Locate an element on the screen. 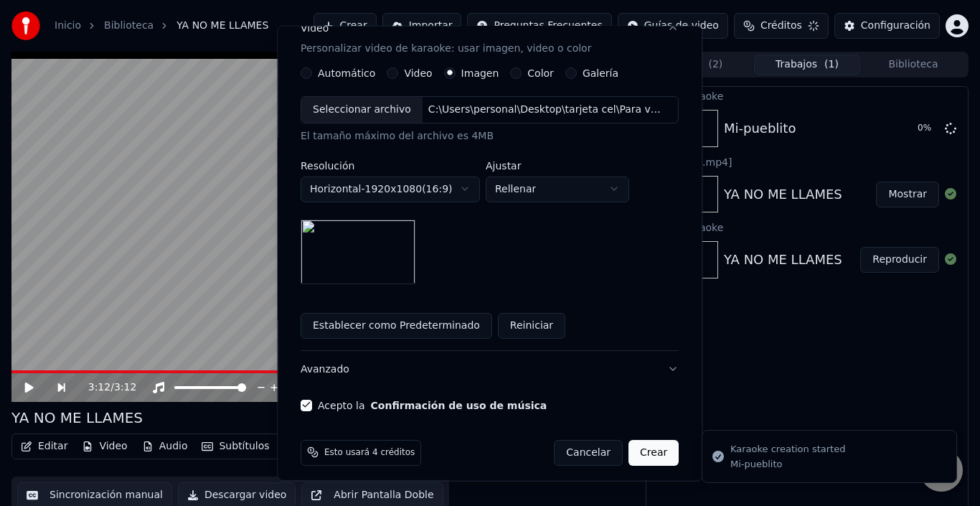  label: Acepto la is located at coordinates (431, 405).